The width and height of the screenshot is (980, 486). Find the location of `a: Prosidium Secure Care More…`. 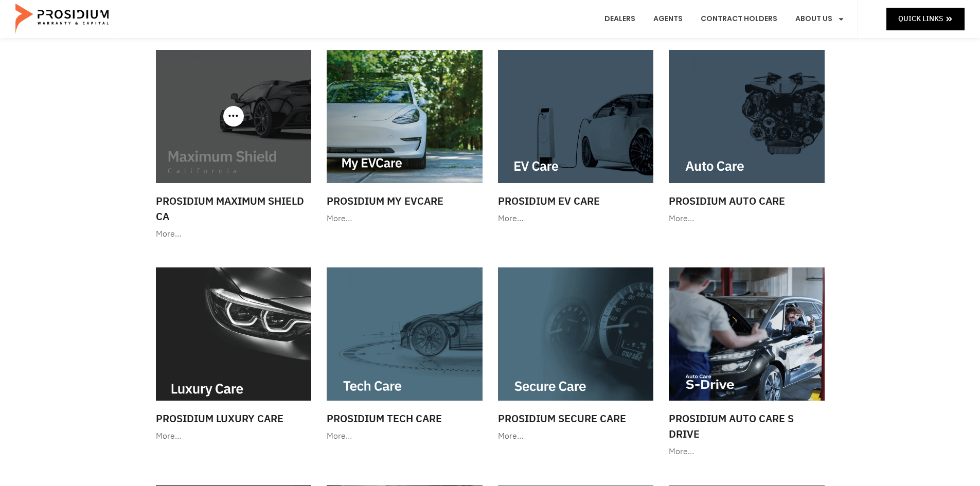

a: Prosidium Secure Care More… is located at coordinates (576, 355).